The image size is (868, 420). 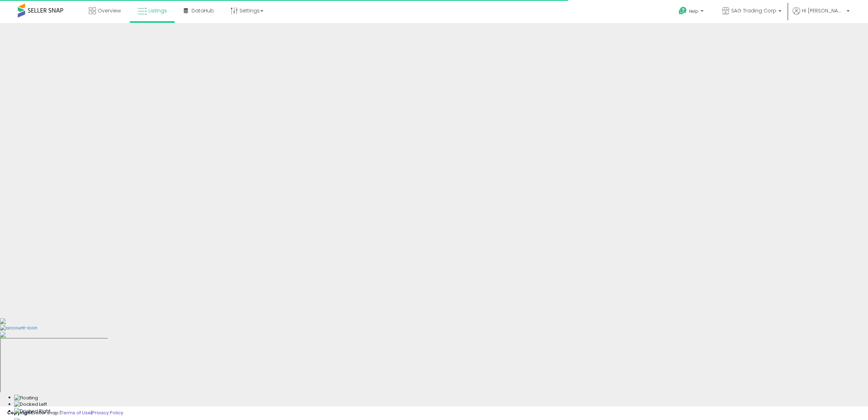 I want to click on span: Help, so click(x=693, y=11).